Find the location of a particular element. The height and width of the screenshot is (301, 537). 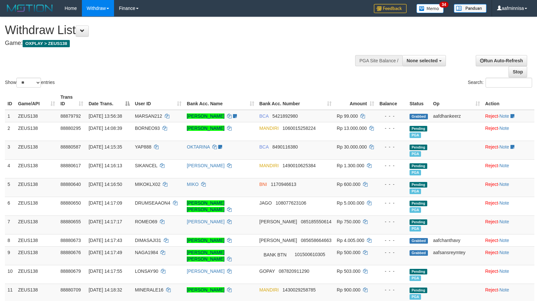

span: Rp 4.005.000 is located at coordinates (351, 240).